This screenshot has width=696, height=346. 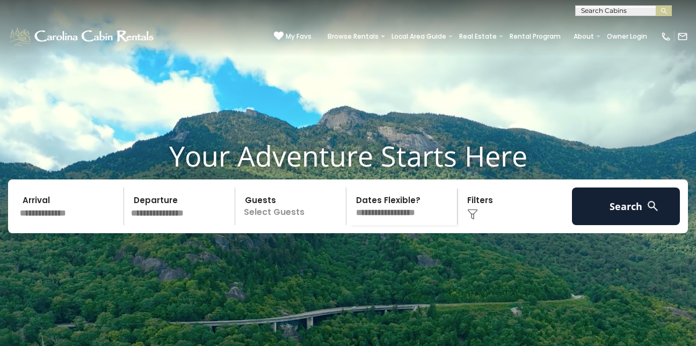 I want to click on button: Search, so click(x=625, y=206).